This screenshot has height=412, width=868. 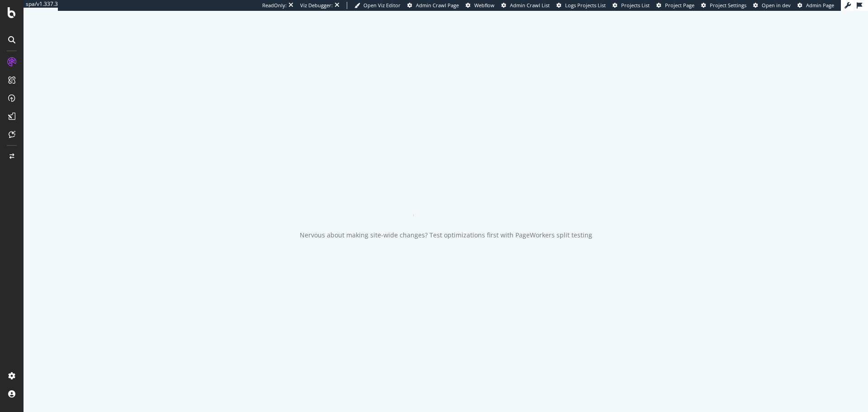 What do you see at coordinates (446, 200) in the screenshot?
I see `div: animation` at bounding box center [446, 200].